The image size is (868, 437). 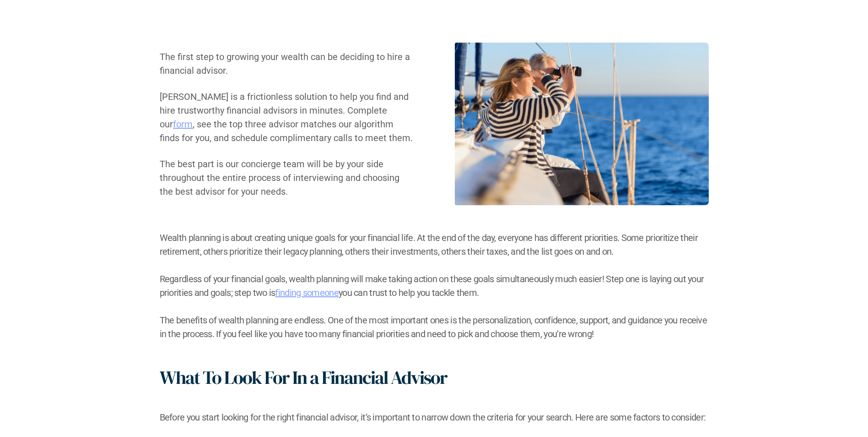 What do you see at coordinates (287, 63) in the screenshot?
I see `p: The first step to growing your wealth can be deciding to hire a financial advisor.` at bounding box center [287, 63].